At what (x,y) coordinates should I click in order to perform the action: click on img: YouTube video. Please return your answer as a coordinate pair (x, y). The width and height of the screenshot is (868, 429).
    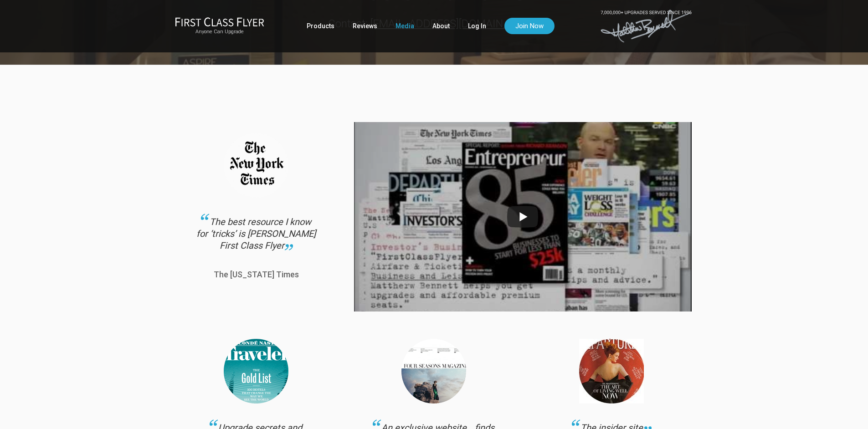
    Looking at the image, I should click on (522, 216).